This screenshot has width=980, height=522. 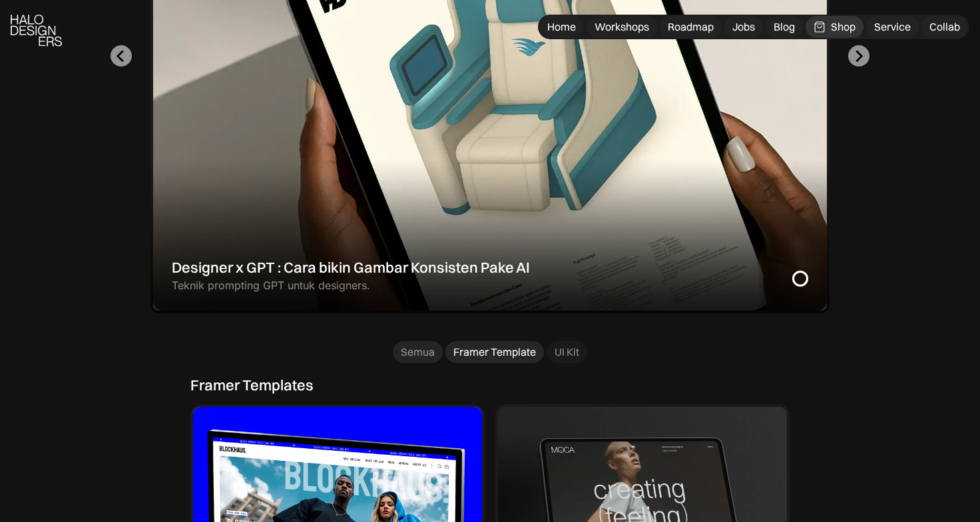 What do you see at coordinates (744, 26) in the screenshot?
I see `a: Jobs` at bounding box center [744, 26].